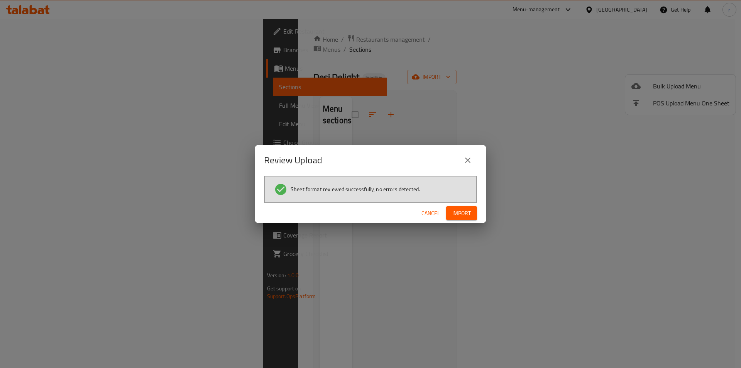 The image size is (741, 368). What do you see at coordinates (431, 213) in the screenshot?
I see `button: Cancel` at bounding box center [431, 213].